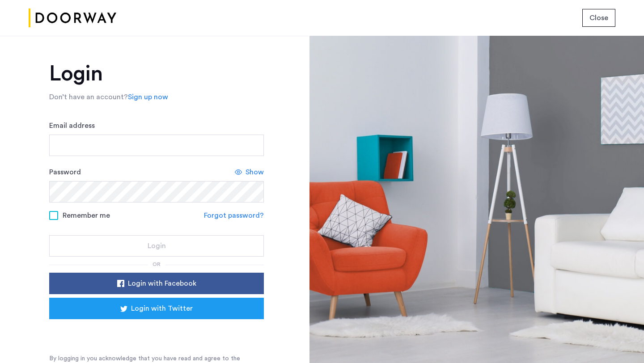  What do you see at coordinates (156, 264) in the screenshot?
I see `span: or` at bounding box center [156, 264].